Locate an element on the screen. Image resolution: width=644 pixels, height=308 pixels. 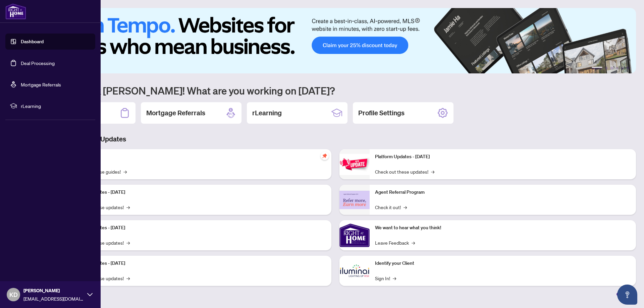
span: KD is located at coordinates (14, 295).